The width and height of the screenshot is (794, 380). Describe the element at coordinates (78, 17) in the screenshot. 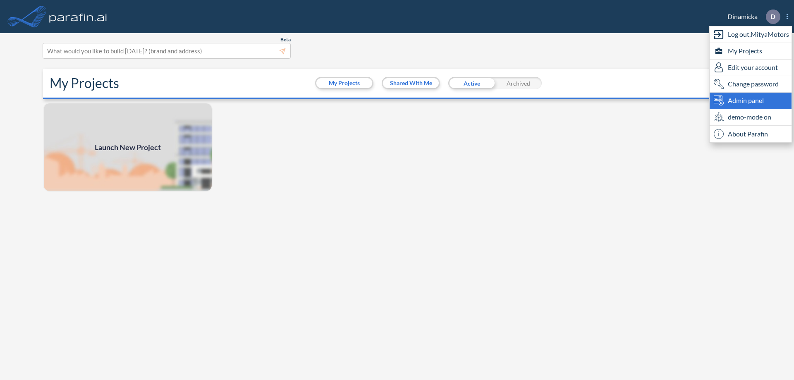

I see `img: logo` at that location.